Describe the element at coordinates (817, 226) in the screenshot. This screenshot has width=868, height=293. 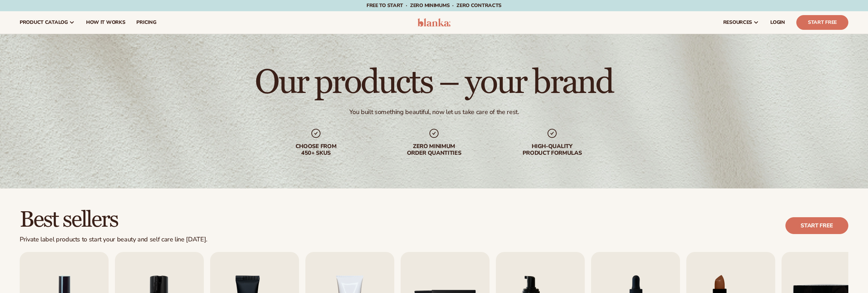
I see `a: Start free` at that location.